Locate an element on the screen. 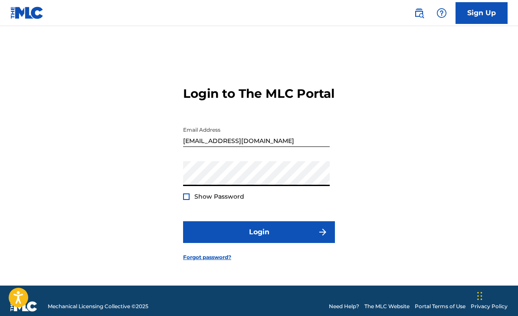 The height and width of the screenshot is (316, 518). button: Login is located at coordinates (259, 232).